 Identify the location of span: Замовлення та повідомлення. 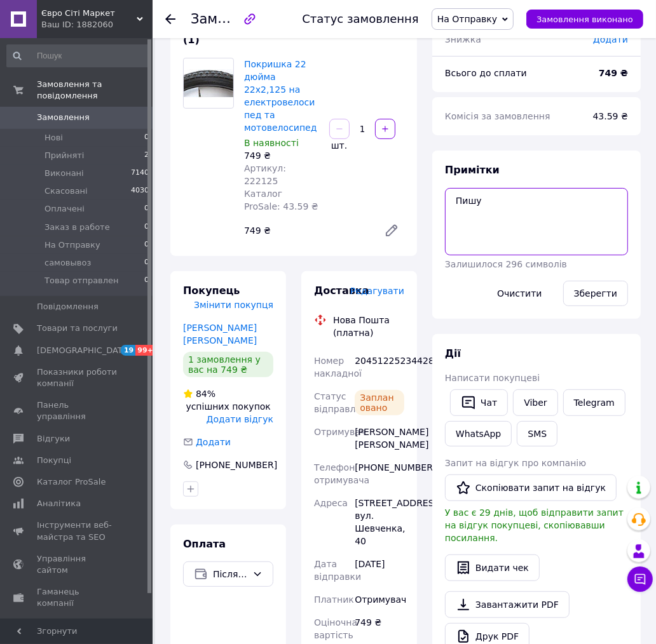
(95, 90).